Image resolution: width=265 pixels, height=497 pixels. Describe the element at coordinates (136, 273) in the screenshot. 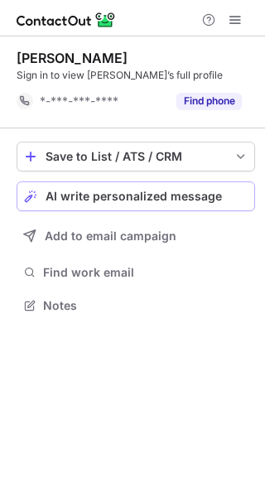

I see `button: Find work email` at that location.